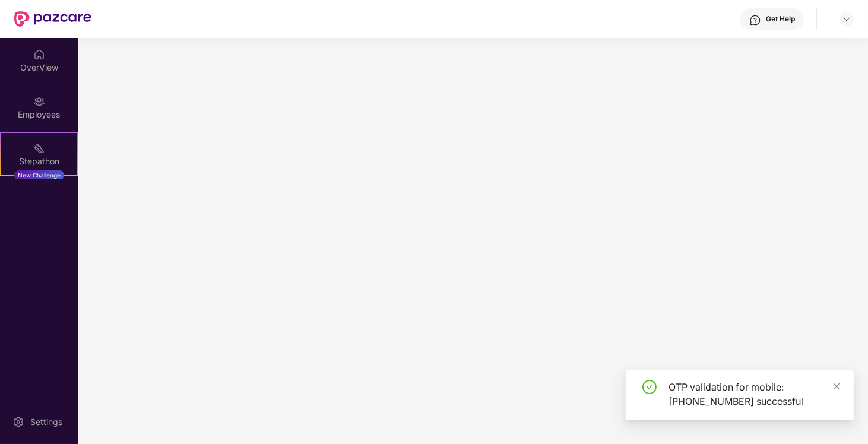 This screenshot has width=868, height=444. Describe the element at coordinates (780, 19) in the screenshot. I see `div: Get Help` at that location.